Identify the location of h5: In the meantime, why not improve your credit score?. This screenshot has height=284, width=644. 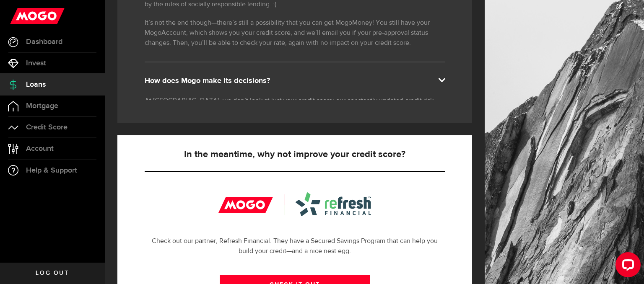
(294, 155).